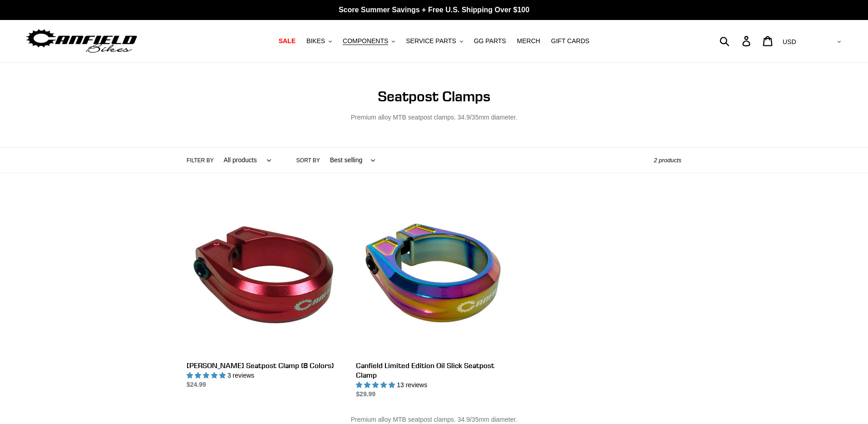 This screenshot has height=424, width=868. Describe the element at coordinates (368, 41) in the screenshot. I see `button: COMPONENTS` at that location.